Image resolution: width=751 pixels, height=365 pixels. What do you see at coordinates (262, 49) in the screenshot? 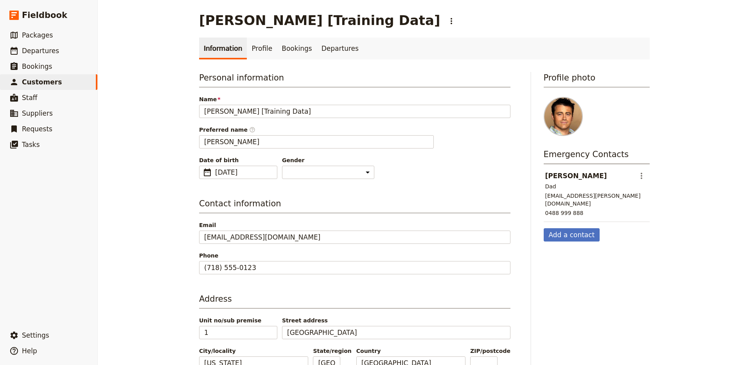
I see `a: Profile` at bounding box center [262, 49].